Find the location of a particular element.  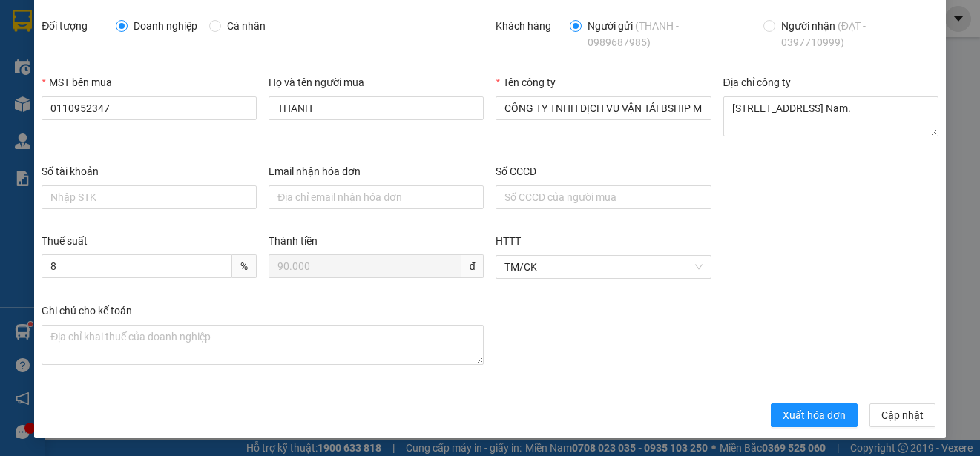

span: Người nhận is located at coordinates (854, 34).